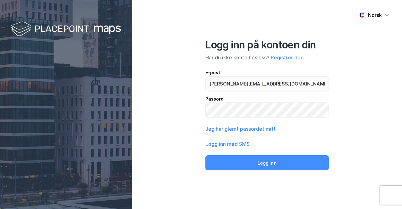 Image resolution: width=402 pixels, height=209 pixels. Describe the element at coordinates (375, 15) in the screenshot. I see `div: Norsk` at that location.